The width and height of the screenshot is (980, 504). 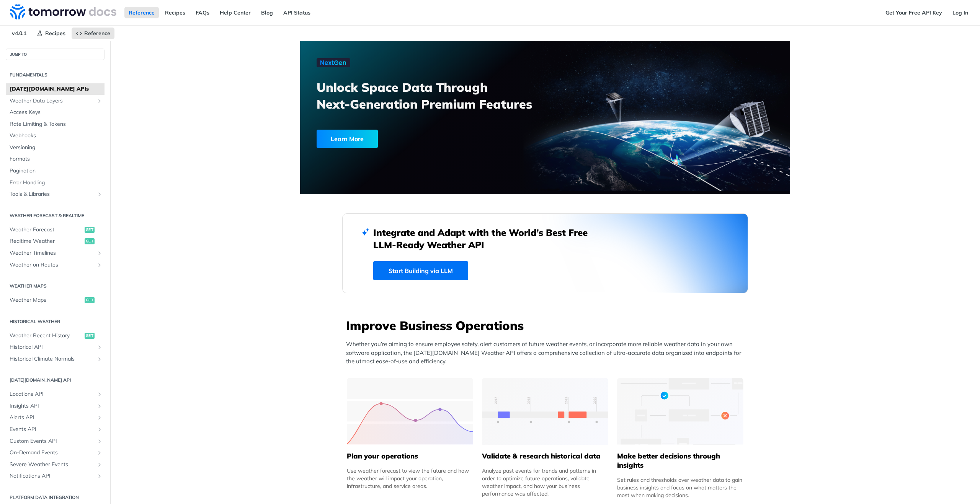 What do you see at coordinates (99, 476) in the screenshot?
I see `button: Show subpages for Notifications API` at bounding box center [99, 476].